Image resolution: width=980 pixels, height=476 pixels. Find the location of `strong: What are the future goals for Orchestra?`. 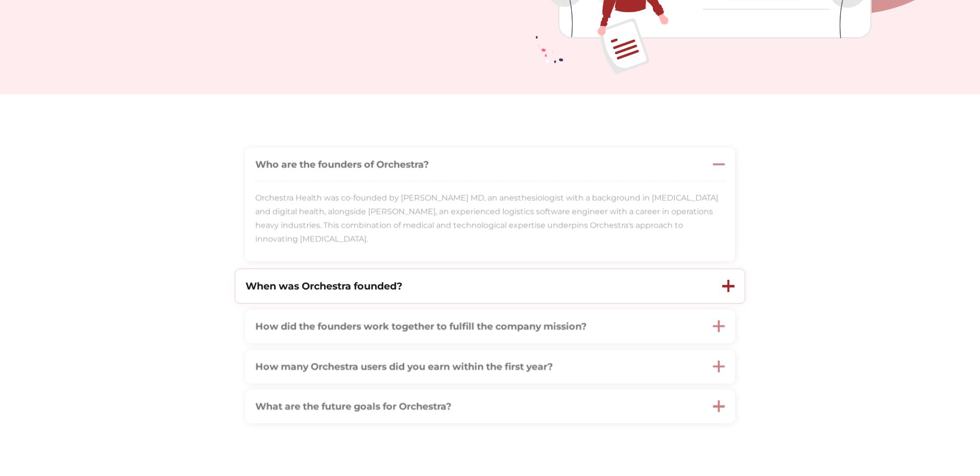

strong: What are the future goals for Orchestra? is located at coordinates (353, 407).